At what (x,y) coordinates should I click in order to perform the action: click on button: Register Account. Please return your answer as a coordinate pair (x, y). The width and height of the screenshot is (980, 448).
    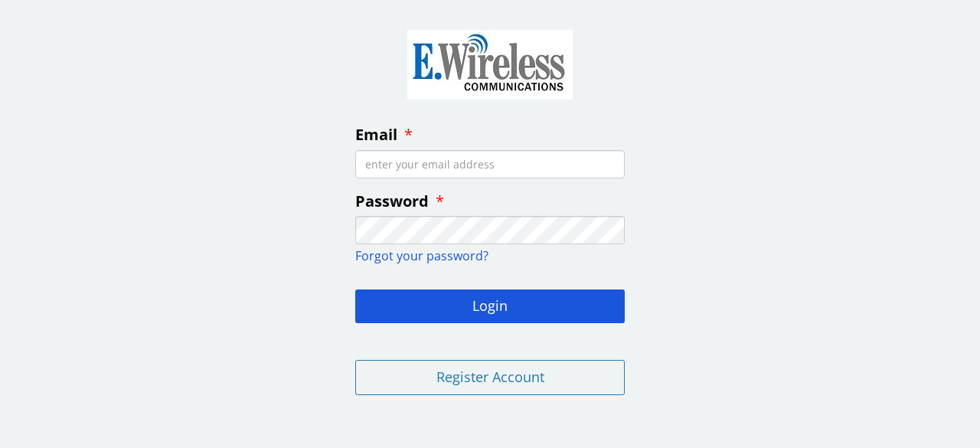
    Looking at the image, I should click on (490, 377).